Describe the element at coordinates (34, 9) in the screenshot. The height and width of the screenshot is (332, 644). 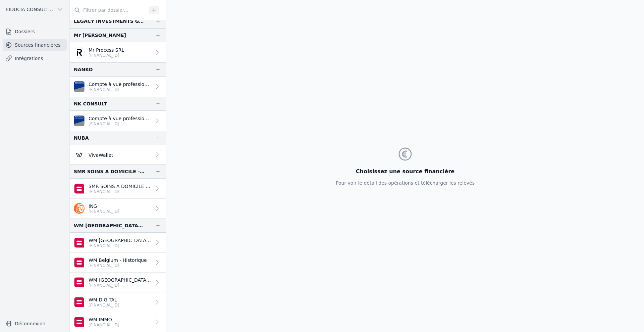
I see `button: FIDUCIA CONSULTING SRL` at that location.